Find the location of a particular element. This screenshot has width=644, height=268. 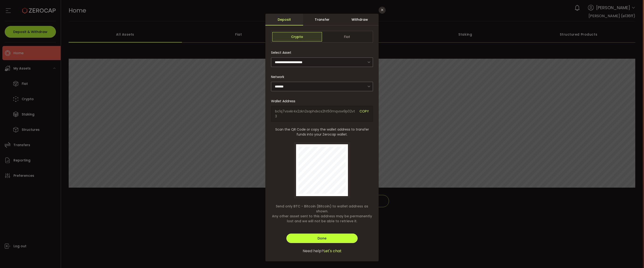

div: Transfer is located at coordinates (322, 20).